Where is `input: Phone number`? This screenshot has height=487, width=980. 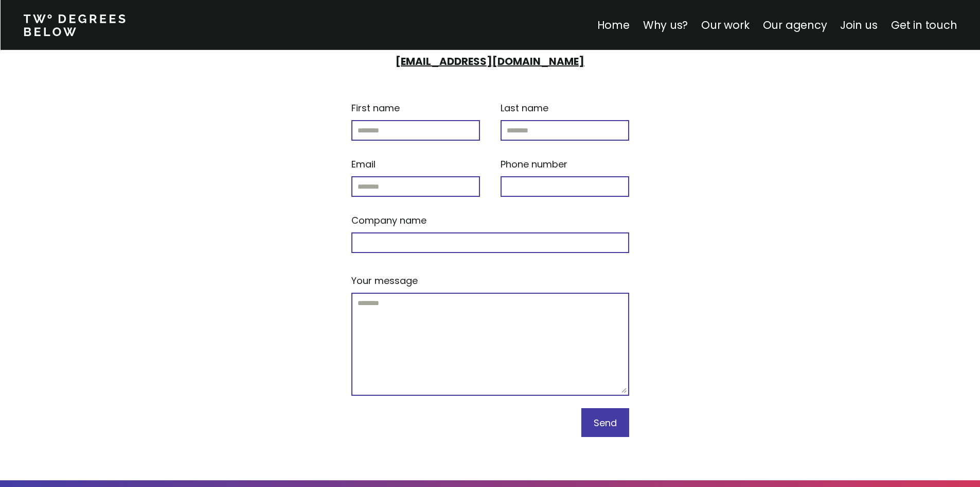 input: Phone number is located at coordinates (565, 186).